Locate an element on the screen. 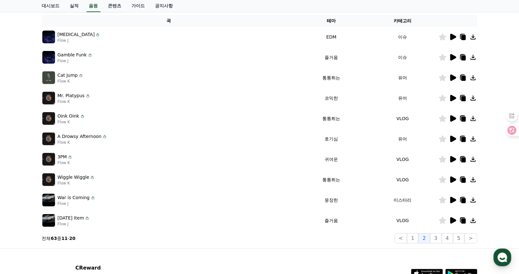 The width and height of the screenshot is (519, 274). span: 설정 is located at coordinates (102, 214).